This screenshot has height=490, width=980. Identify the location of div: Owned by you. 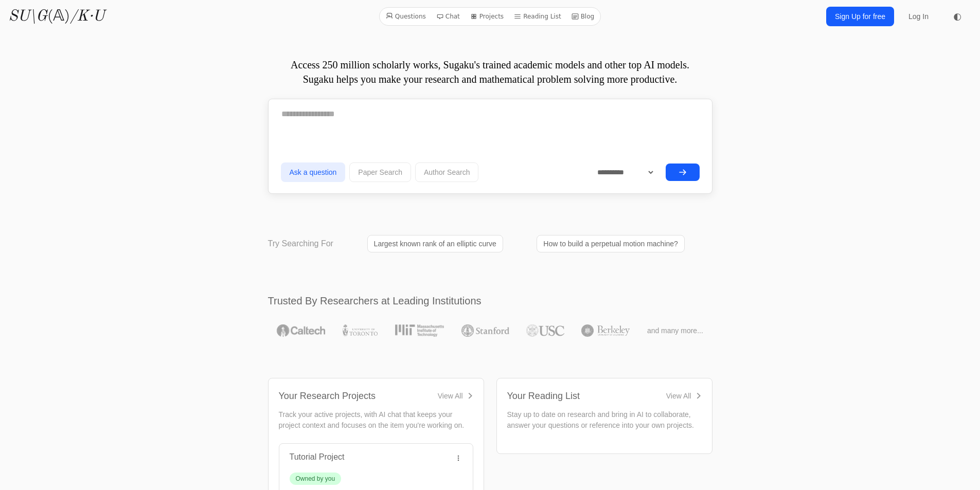
(316, 478).